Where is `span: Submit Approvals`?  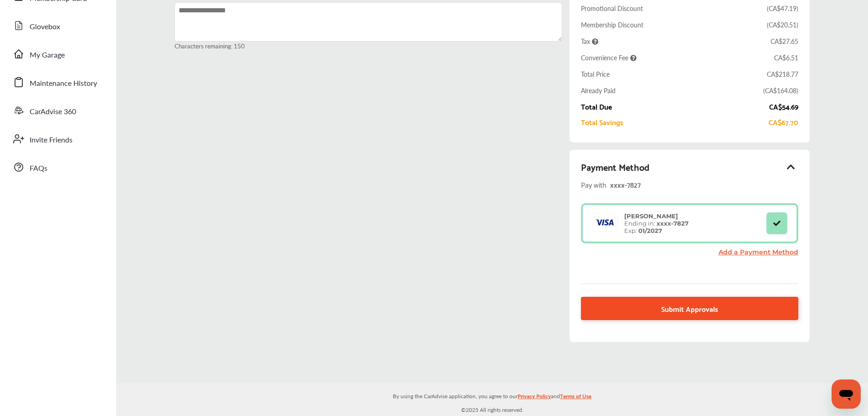
span: Submit Approvals is located at coordinates (689, 308).